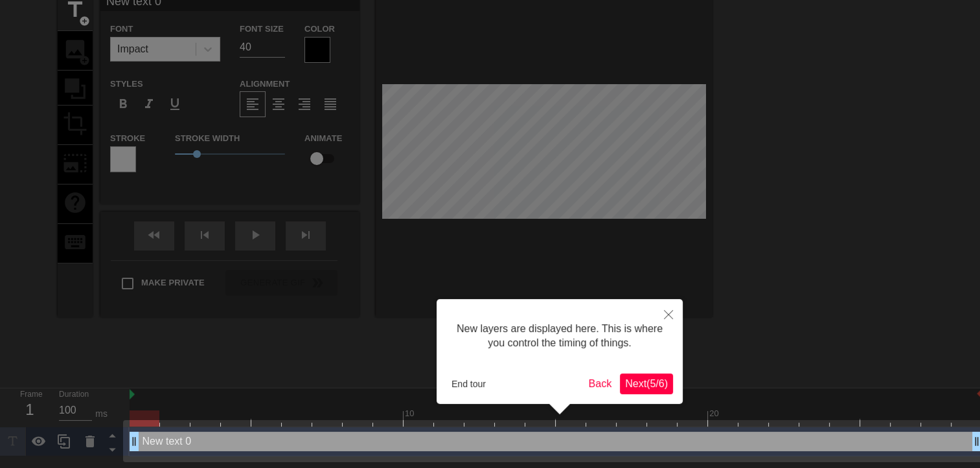 Image resolution: width=980 pixels, height=468 pixels. What do you see at coordinates (646, 384) in the screenshot?
I see `button: Next` at bounding box center [646, 384].